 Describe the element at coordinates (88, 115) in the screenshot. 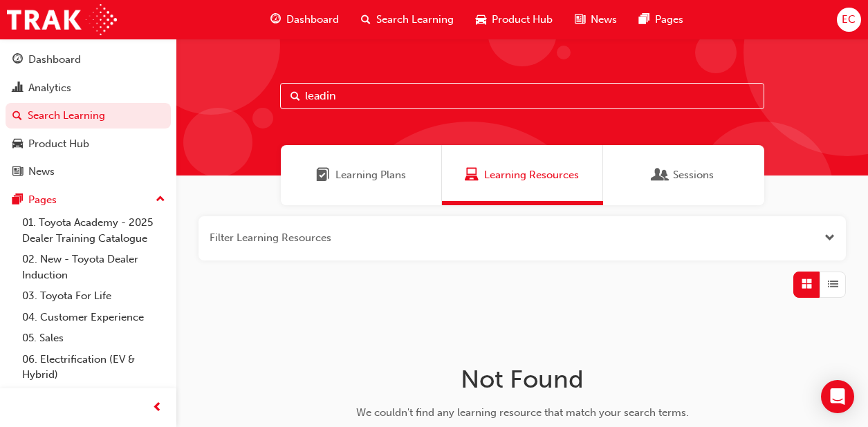

I see `button: DashboardAnalyticsSearch LearningProduct HubNews` at that location.